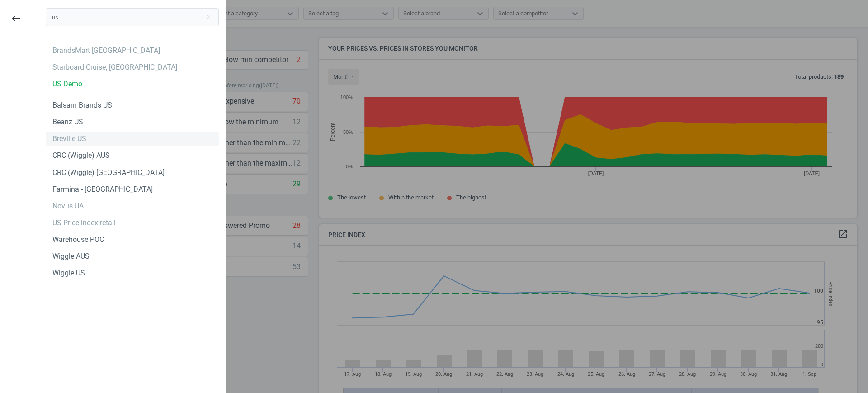  Describe the element at coordinates (82, 106) in the screenshot. I see `div: Balsam Brands US` at that location.